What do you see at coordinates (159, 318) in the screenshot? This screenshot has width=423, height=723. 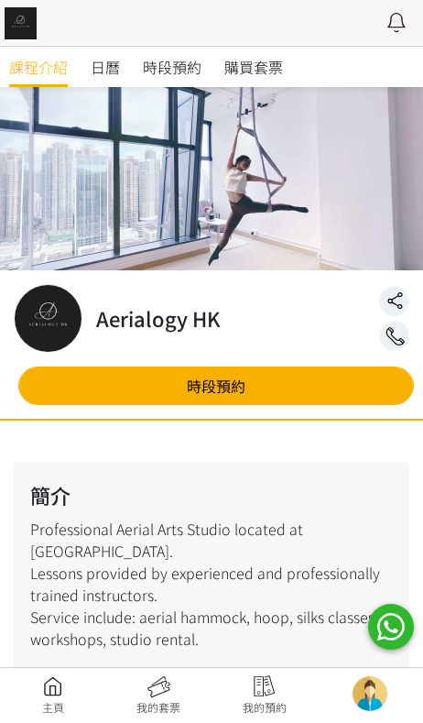 I see `h2: Aerialogy HK` at bounding box center [159, 318].